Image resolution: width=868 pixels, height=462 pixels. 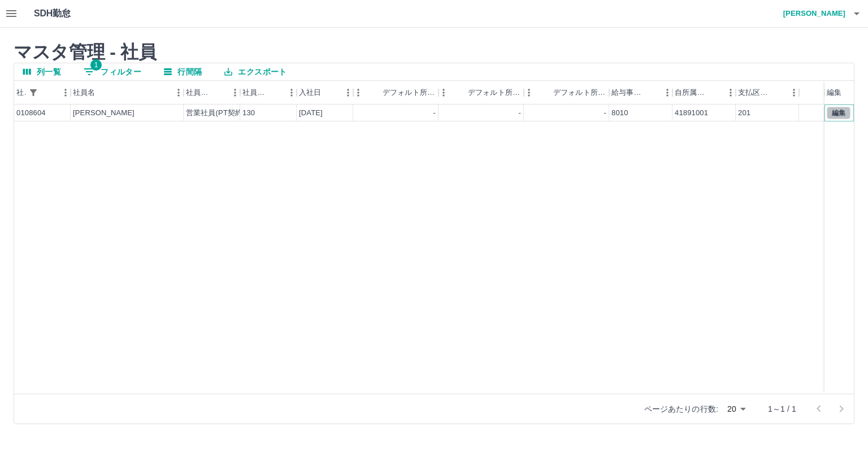 What do you see at coordinates (839, 113) in the screenshot?
I see `button: 編集` at bounding box center [839, 113].